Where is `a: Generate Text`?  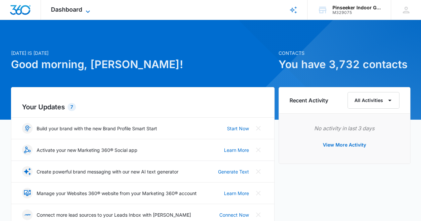
a: Generate Text is located at coordinates (233, 172).